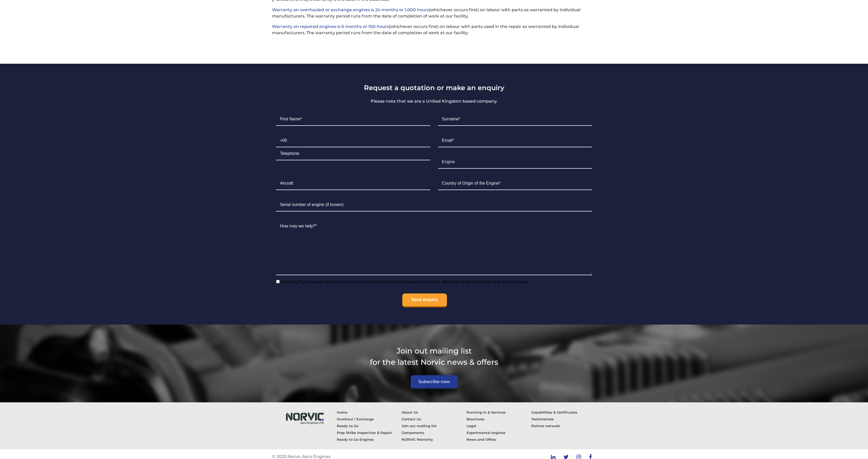 Image resolution: width=868 pixels, height=459 pixels. Describe the element at coordinates (515, 141) in the screenshot. I see `input: Email*` at that location.